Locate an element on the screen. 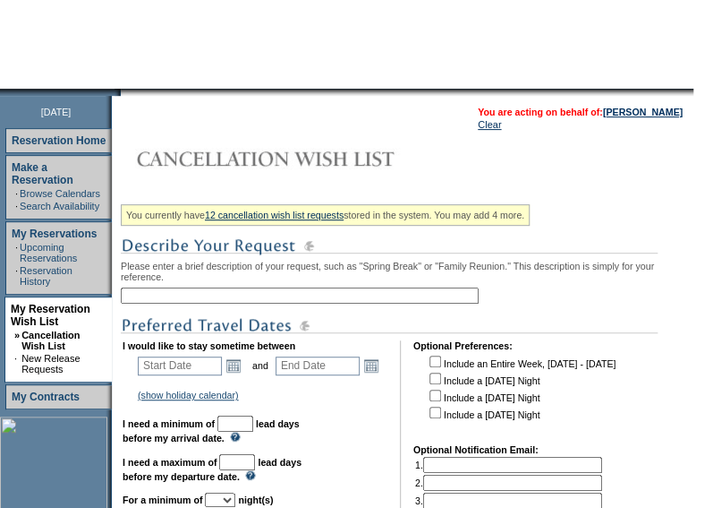 The height and width of the screenshot is (508, 713). a: 12 cancellation wish list requests is located at coordinates (274, 215).